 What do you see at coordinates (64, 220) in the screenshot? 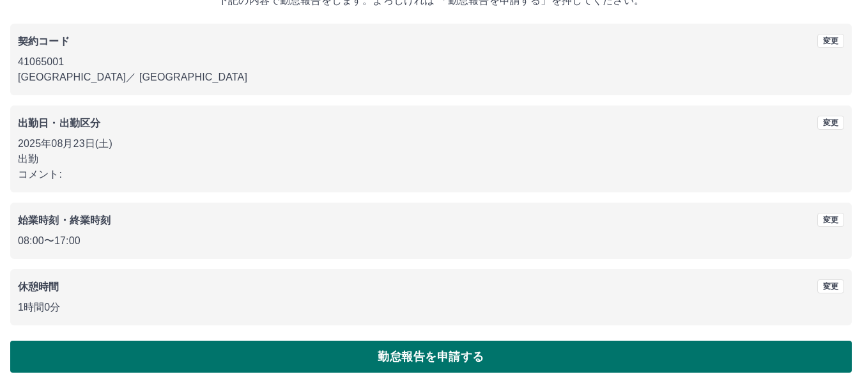
I see `b: 始業時刻・終業時刻` at bounding box center [64, 220].